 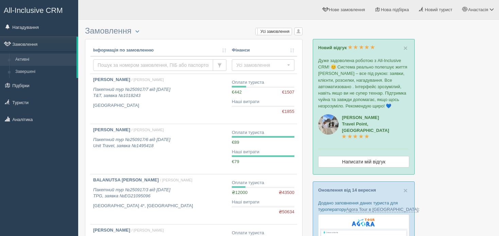 What do you see at coordinates (395, 10) in the screenshot?
I see `span: Нова підбірка` at bounding box center [395, 10].